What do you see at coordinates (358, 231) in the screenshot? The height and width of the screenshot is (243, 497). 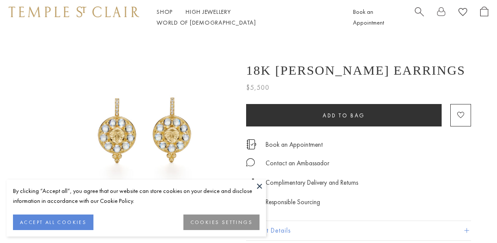 I see `button: Product Details` at bounding box center [358, 231].